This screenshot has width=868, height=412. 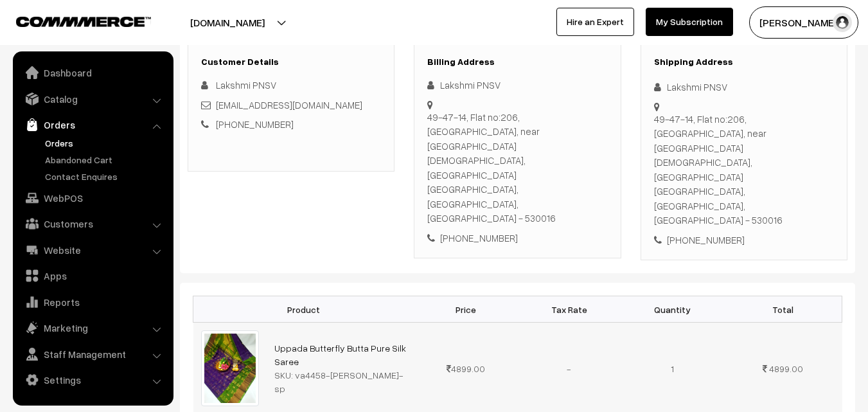 What do you see at coordinates (783, 309) in the screenshot?
I see `th: Total` at bounding box center [783, 309].